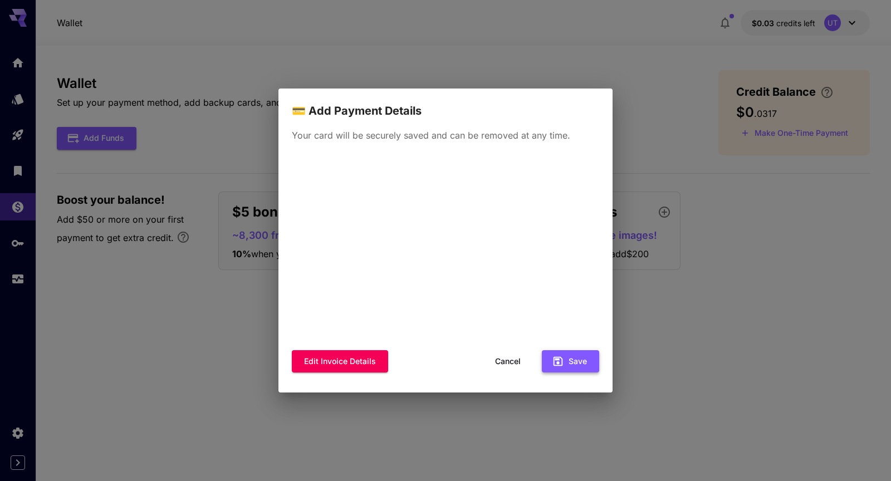  What do you see at coordinates (446, 104) in the screenshot?
I see `h2: 💳 Add Payment Details` at bounding box center [446, 104].